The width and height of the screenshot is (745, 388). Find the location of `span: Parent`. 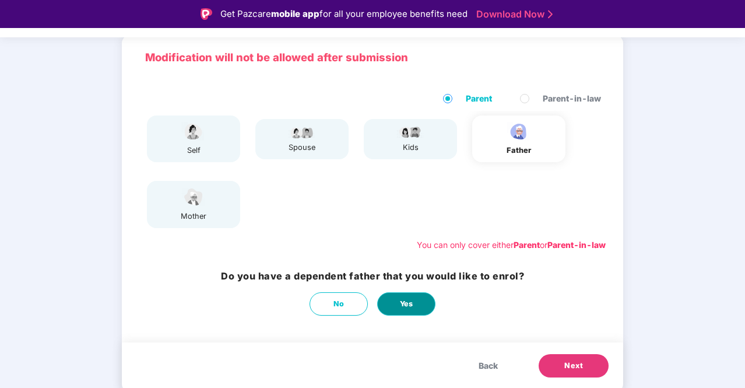

span: Parent is located at coordinates (479, 99).